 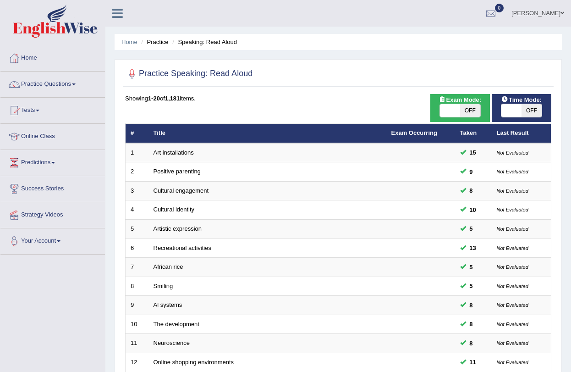 What do you see at coordinates (177, 228) in the screenshot?
I see `a: Artistic expression` at bounding box center [177, 228].